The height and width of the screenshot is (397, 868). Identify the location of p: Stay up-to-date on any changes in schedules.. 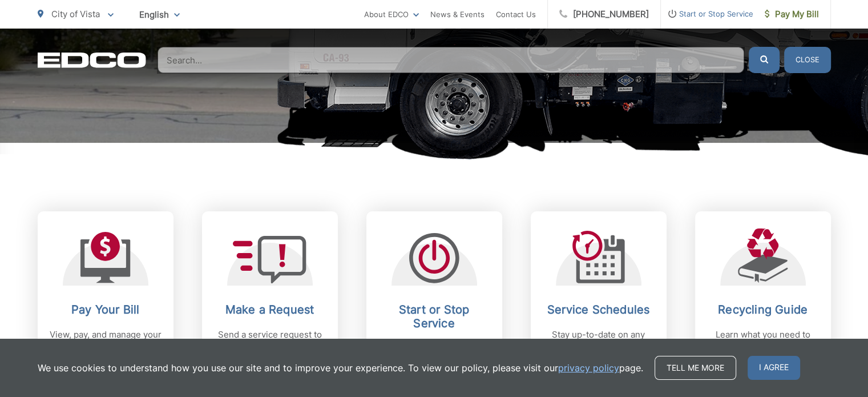
(599, 342).